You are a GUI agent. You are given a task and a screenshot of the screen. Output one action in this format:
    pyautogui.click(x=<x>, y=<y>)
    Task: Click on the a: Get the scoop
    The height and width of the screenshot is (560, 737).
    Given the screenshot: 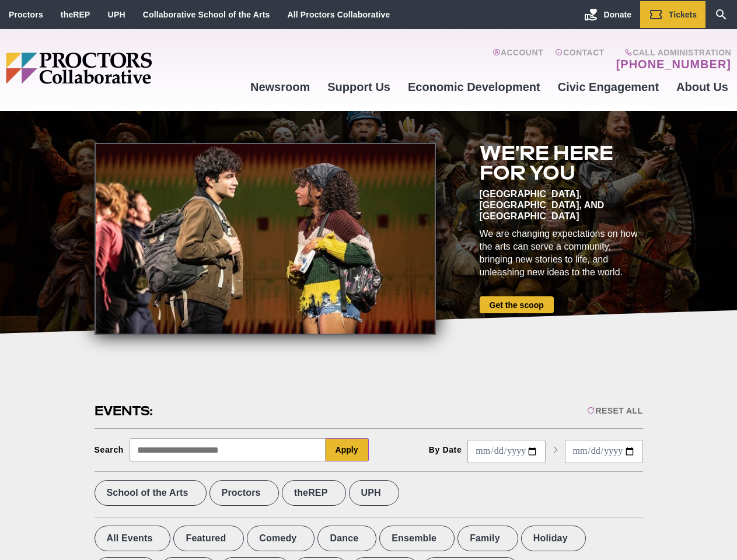 What is the action you would take?
    pyautogui.click(x=516, y=305)
    